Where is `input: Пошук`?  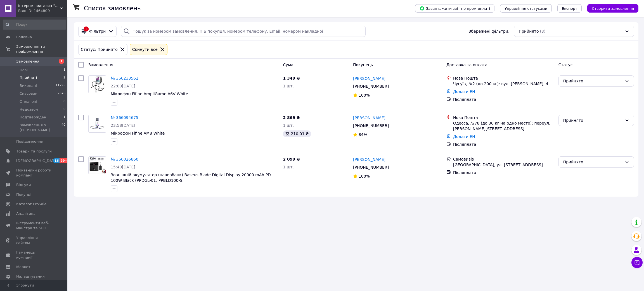
input: Пошук is located at coordinates (34, 24).